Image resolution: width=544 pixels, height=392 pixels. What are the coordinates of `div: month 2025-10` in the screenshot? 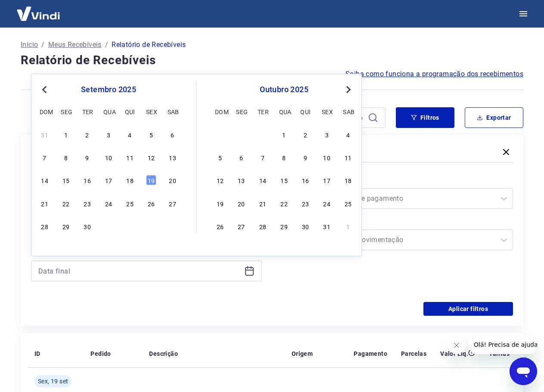 It's located at (284, 180).